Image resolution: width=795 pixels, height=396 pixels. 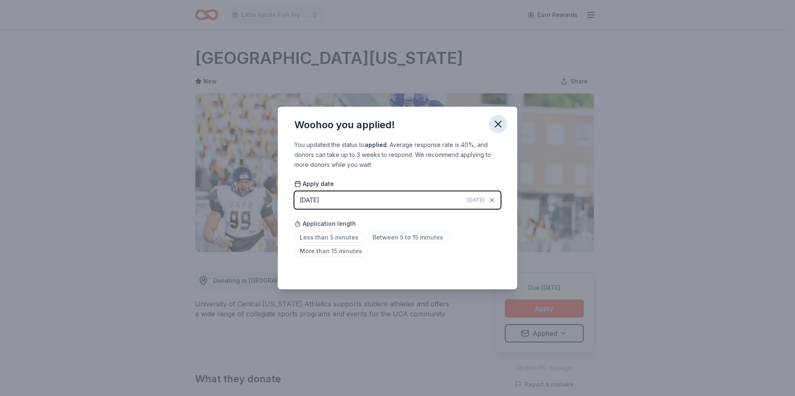 I want to click on span: Apply date, so click(x=314, y=184).